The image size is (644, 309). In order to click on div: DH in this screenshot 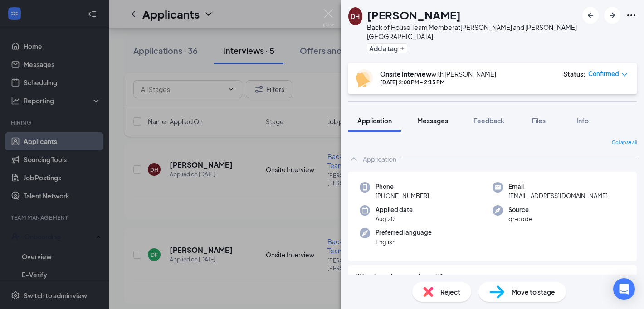, I will do `click(355, 17)`.